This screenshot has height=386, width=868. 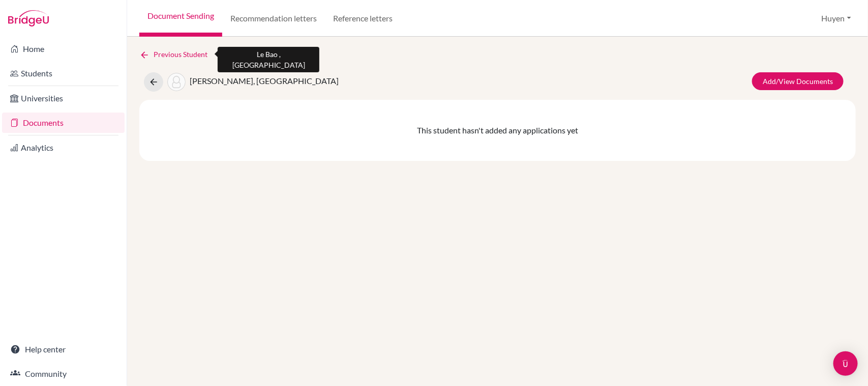 I want to click on button: Huyen, so click(x=836, y=19).